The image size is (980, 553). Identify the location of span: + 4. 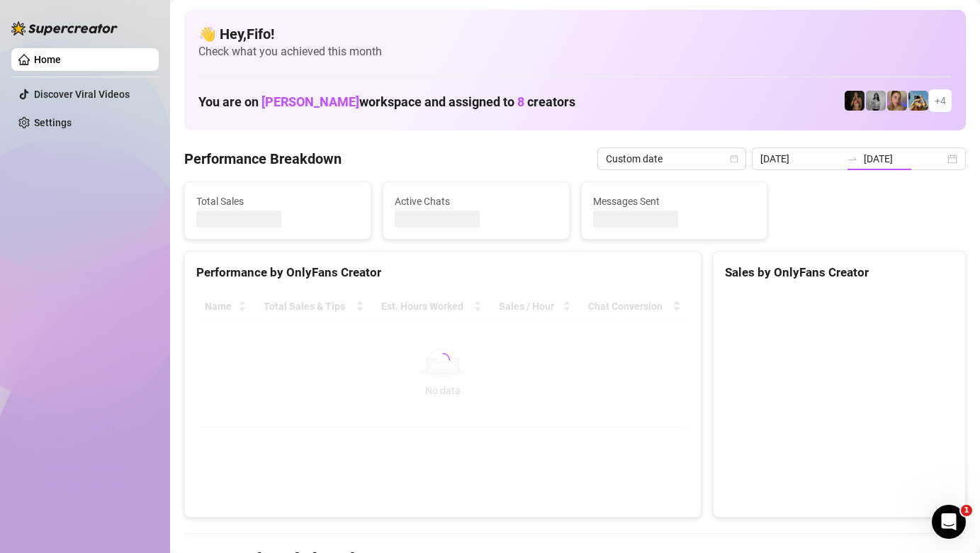
(940, 100).